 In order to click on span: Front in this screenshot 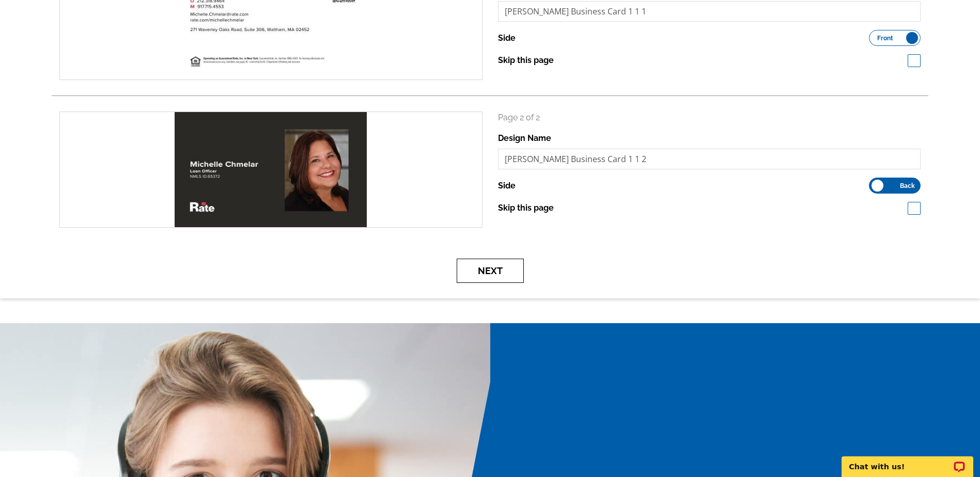, I will do `click(885, 38)`.